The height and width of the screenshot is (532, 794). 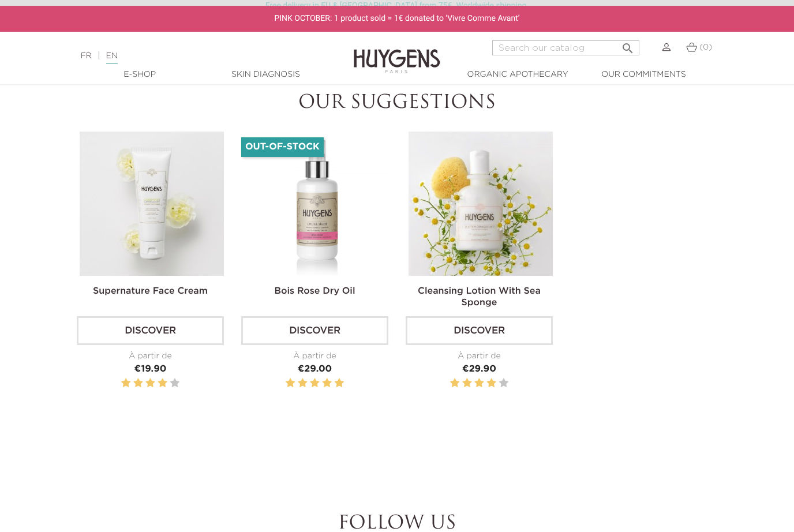 I want to click on img: Huygens, so click(x=397, y=53).